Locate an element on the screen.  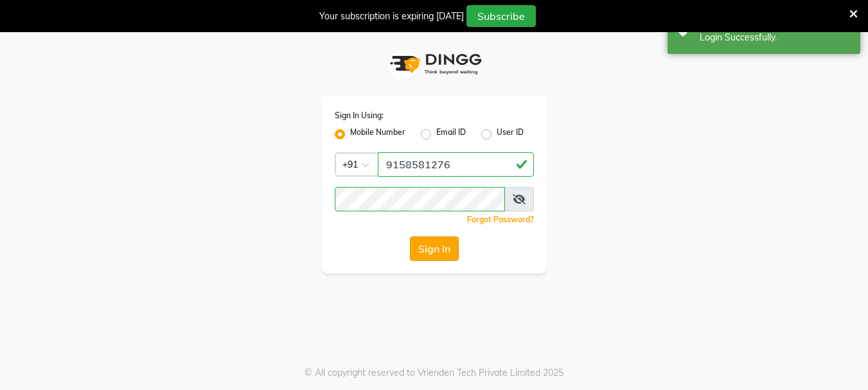
div: Login Successfully. is located at coordinates (775, 37).